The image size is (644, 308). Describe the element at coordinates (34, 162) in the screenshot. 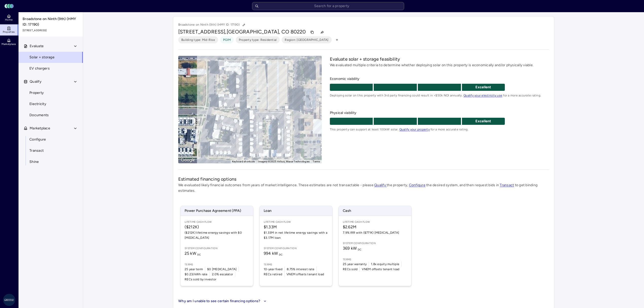

I see `span: Shine` at that location.